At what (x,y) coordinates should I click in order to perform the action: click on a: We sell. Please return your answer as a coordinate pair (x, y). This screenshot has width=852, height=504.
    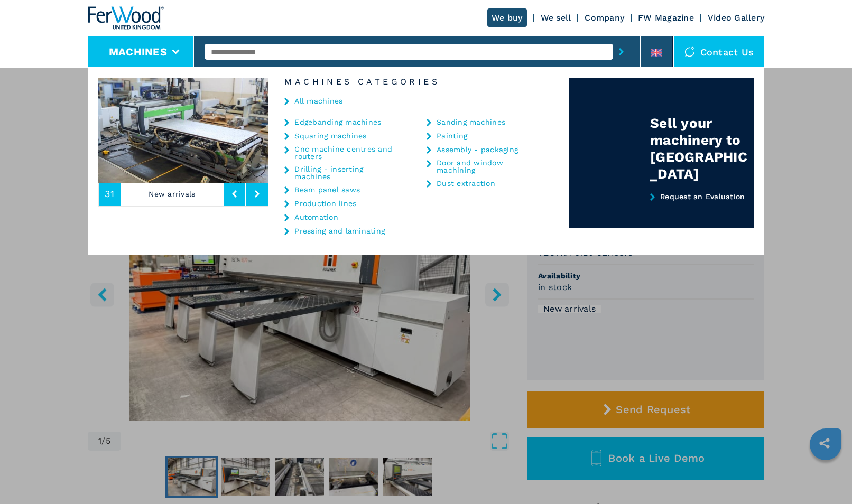
    Looking at the image, I should click on (556, 18).